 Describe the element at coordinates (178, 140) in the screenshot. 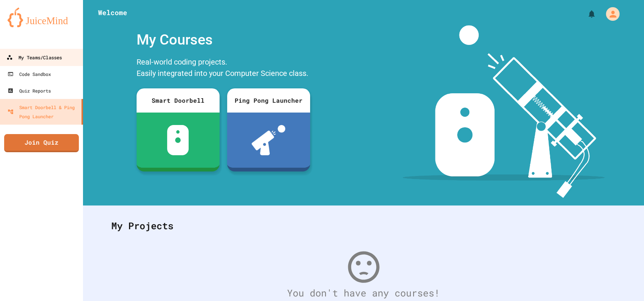

I see `img: sdb-white.svg` at that location.